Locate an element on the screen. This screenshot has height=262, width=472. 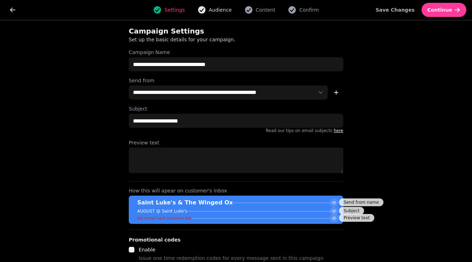
button: Continue is located at coordinates (444, 10).